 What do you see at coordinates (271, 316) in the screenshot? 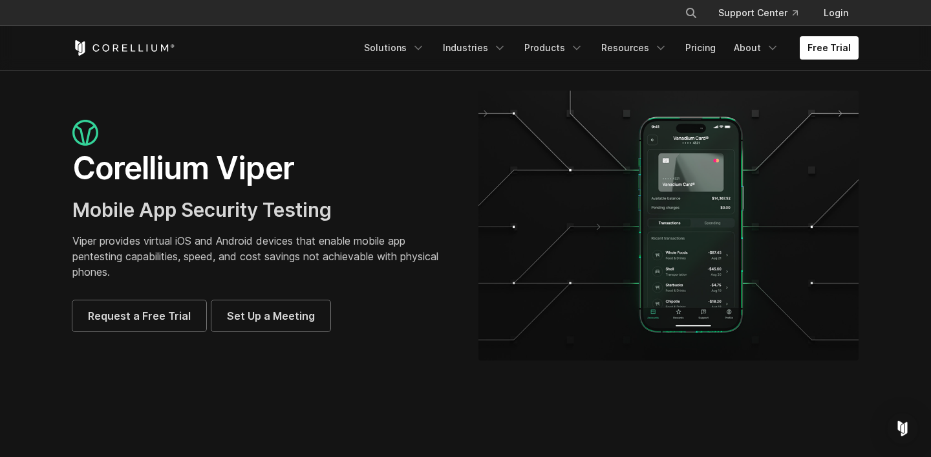
I see `a: Set Up a Meeting` at bounding box center [271, 316].